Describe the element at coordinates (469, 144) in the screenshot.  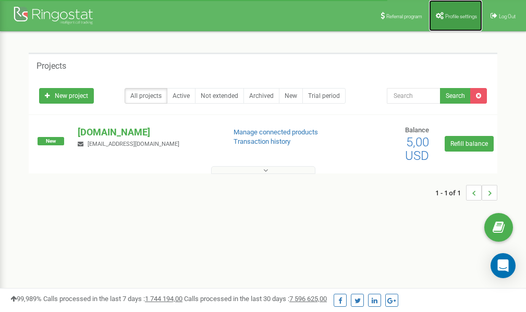
I see `a: Refill balance` at that location.